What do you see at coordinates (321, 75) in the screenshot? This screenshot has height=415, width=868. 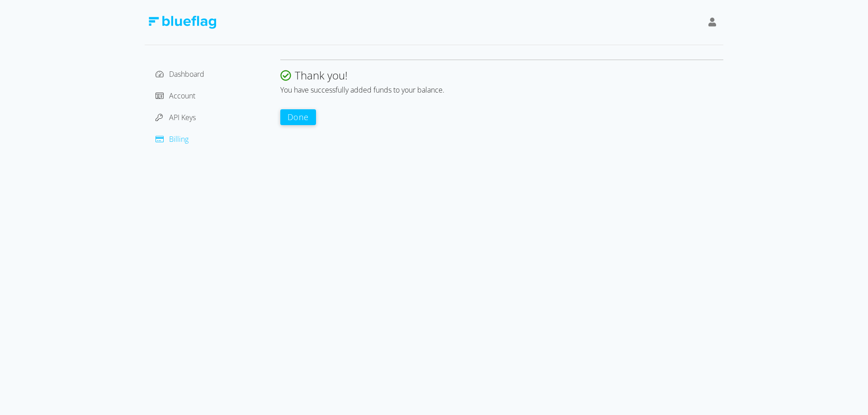 I see `span: Thank you!` at bounding box center [321, 75].